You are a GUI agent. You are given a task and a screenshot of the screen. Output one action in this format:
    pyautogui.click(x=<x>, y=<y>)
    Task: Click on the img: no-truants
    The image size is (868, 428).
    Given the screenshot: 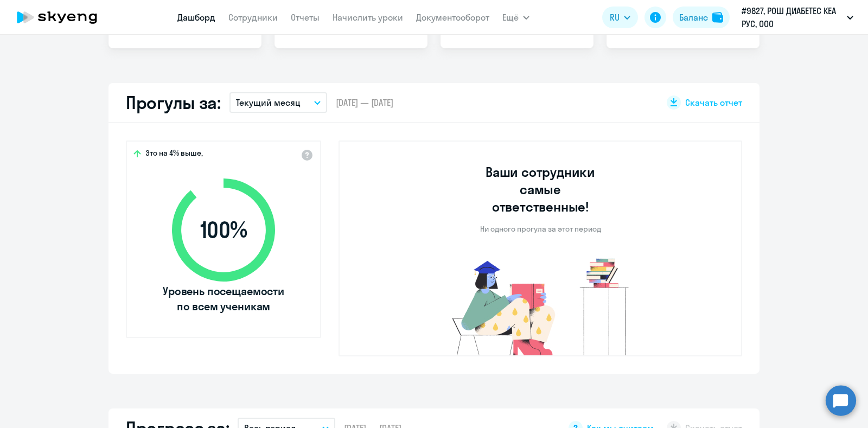 What is the action you would take?
    pyautogui.click(x=540, y=305)
    